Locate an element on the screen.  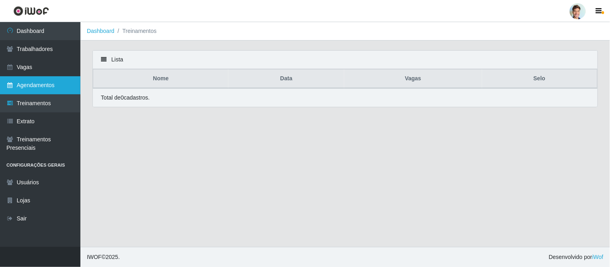
img: CoreUI Logo is located at coordinates (31, 11).